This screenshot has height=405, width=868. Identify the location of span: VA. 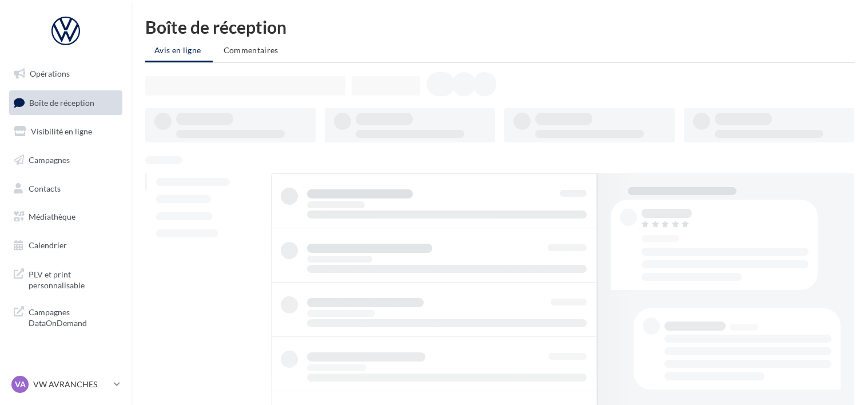
(20, 385).